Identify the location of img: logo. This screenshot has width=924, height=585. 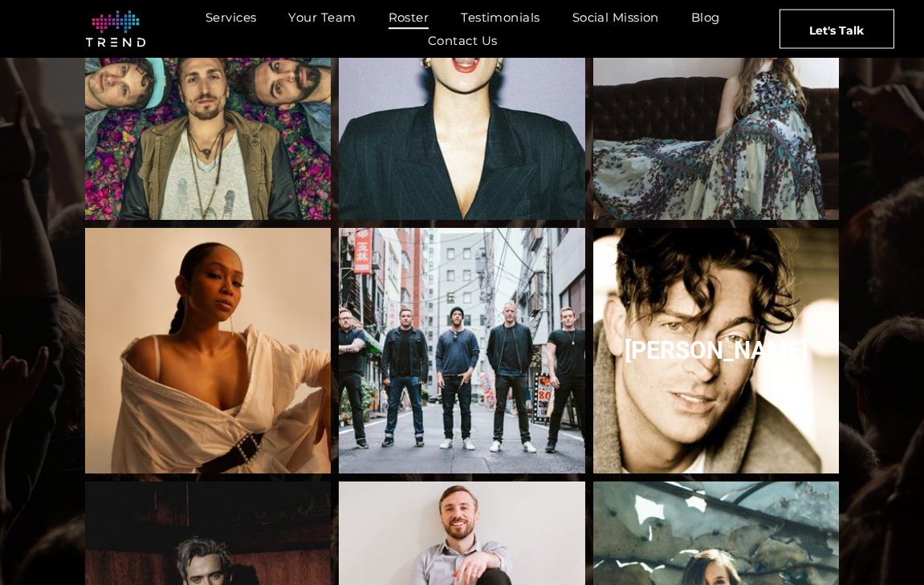
(116, 29).